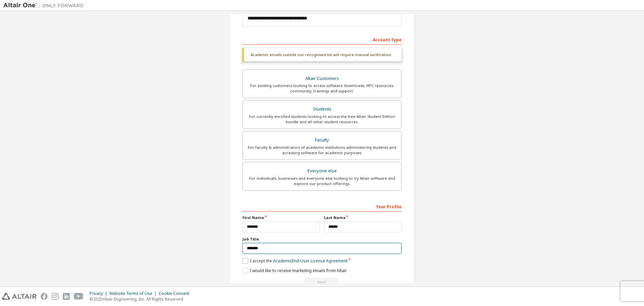 The height and width of the screenshot is (306, 644). I want to click on label: I accept the, so click(295, 260).